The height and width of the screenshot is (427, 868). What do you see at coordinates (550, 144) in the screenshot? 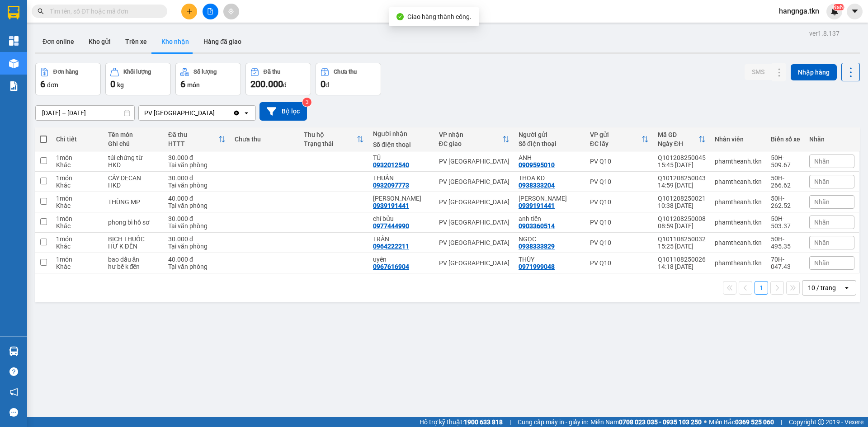
I see `div: Số điện thoại` at bounding box center [550, 144].